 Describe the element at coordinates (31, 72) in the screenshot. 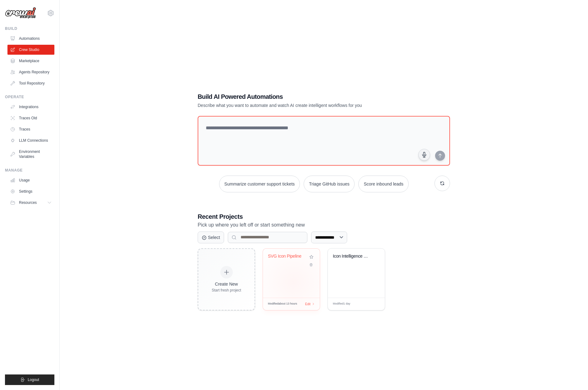

I see `a: Agents Repository` at that location.